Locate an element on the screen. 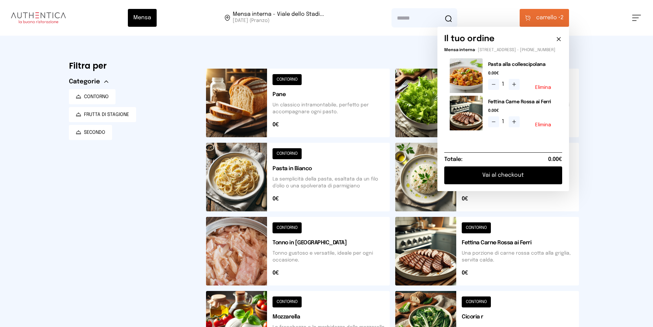  span: 2 is located at coordinates (550, 18).